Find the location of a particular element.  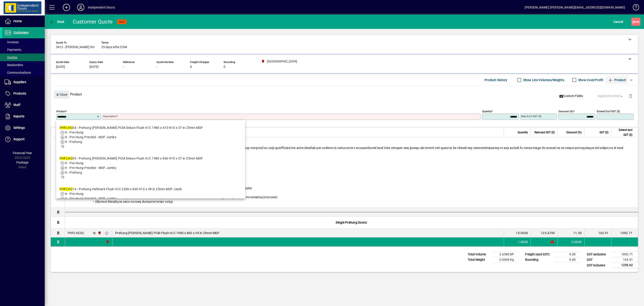

td: Freight (excl GST) is located at coordinates (538, 254).